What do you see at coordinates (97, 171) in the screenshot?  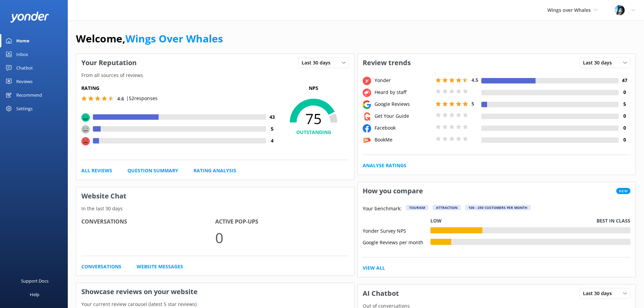 I see `a: All Reviews` at bounding box center [97, 171].